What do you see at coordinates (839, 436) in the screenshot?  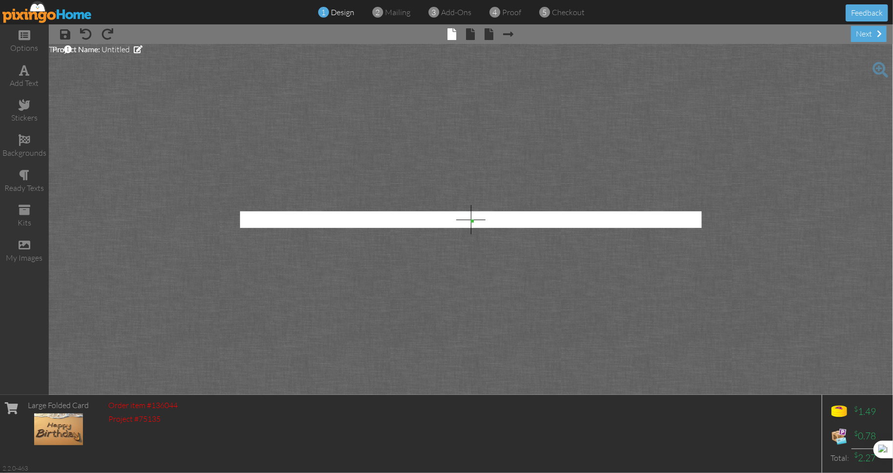 I see `img: expense-icon.png` at bounding box center [839, 436].